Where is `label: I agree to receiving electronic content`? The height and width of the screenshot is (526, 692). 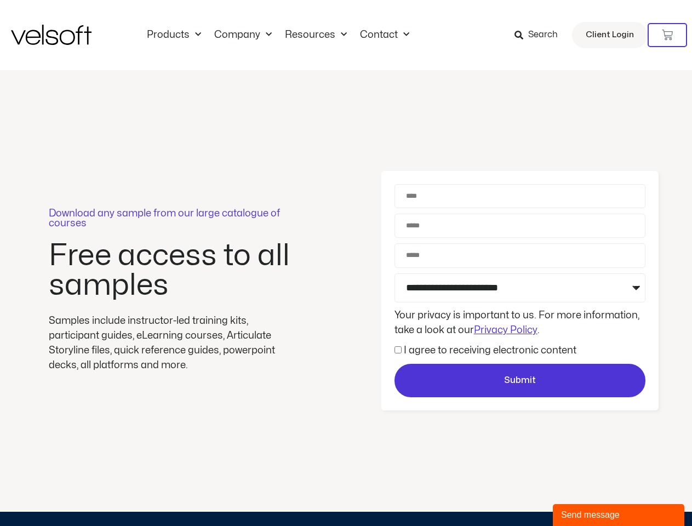 label: I agree to receiving electronic content is located at coordinates (490, 350).